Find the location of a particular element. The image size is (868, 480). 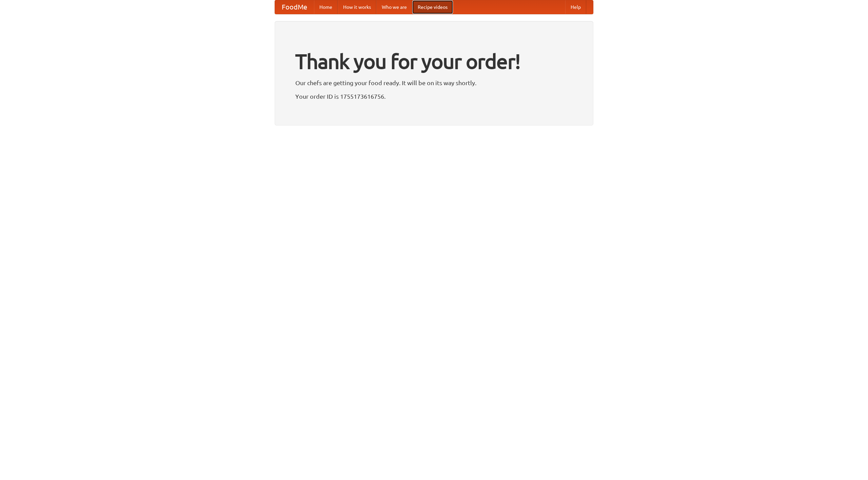

a: Home is located at coordinates (326, 7).